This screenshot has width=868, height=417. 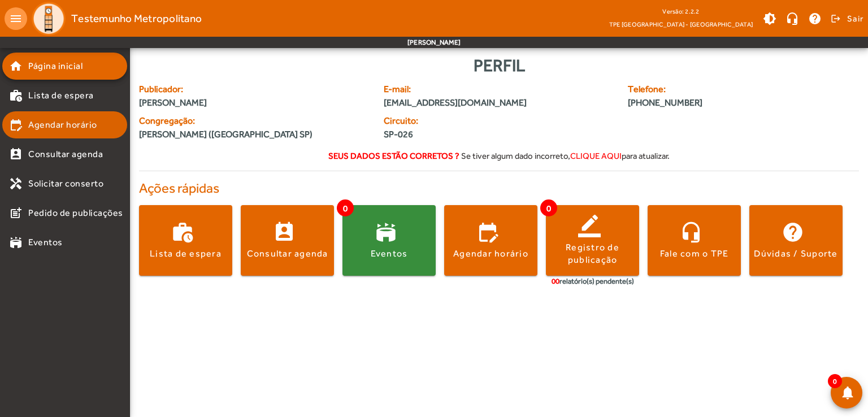 What do you see at coordinates (713, 90) in the screenshot?
I see `span: Telefone:` at bounding box center [713, 90].